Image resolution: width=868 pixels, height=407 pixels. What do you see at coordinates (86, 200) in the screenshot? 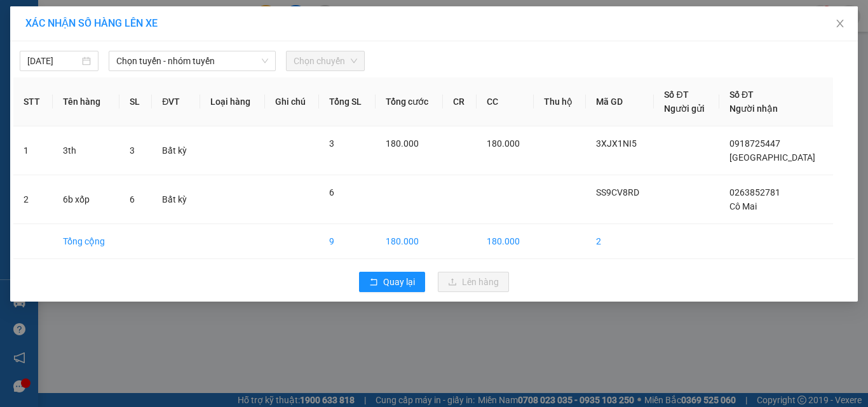
I see `td: 6b xốp` at bounding box center [86, 200].